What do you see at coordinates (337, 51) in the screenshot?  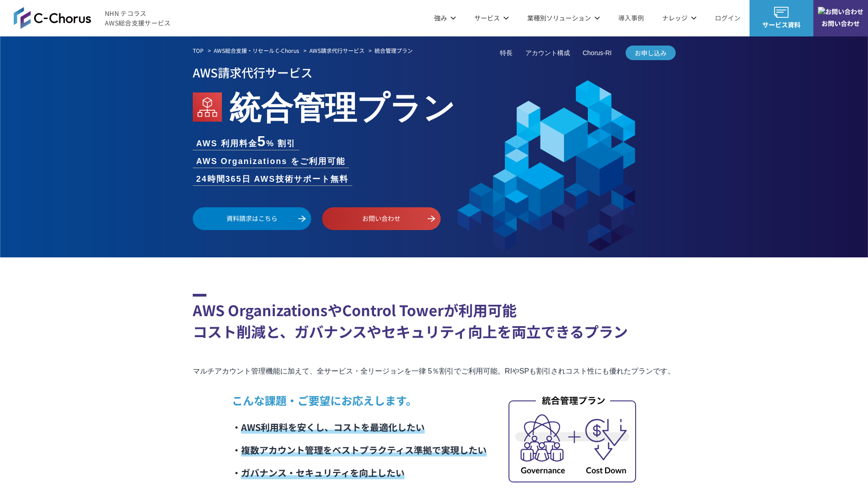 I see `a: AWS請求代行サービス` at bounding box center [337, 51].